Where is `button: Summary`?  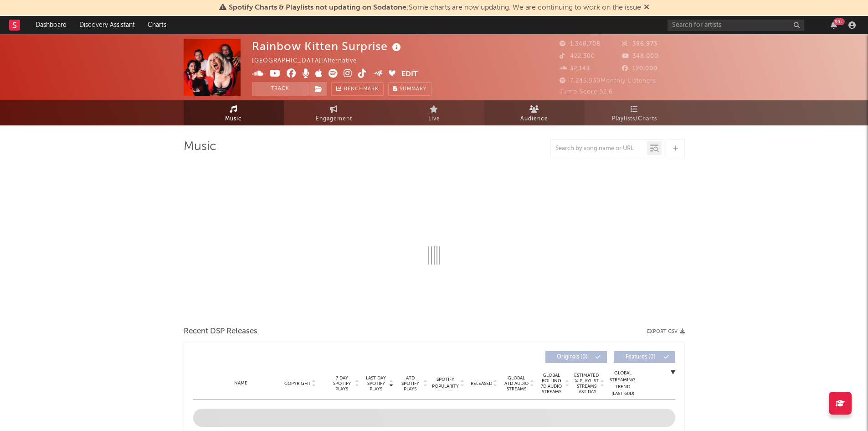 button: Summary is located at coordinates (410, 89).